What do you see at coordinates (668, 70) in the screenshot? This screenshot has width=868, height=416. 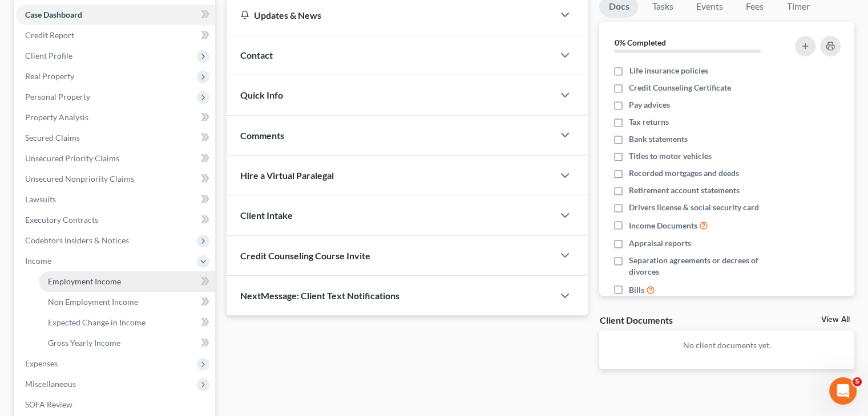 I see `span: Life insurance policies` at bounding box center [668, 70].